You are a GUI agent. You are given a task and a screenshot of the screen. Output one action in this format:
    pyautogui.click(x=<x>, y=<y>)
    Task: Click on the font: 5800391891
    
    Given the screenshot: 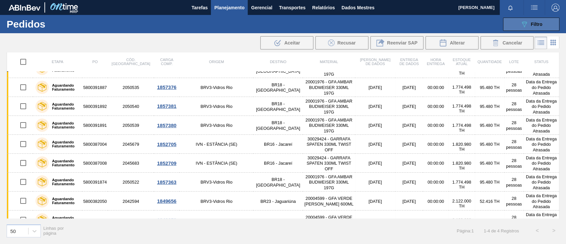 What is the action you would take?
    pyautogui.click(x=95, y=125)
    